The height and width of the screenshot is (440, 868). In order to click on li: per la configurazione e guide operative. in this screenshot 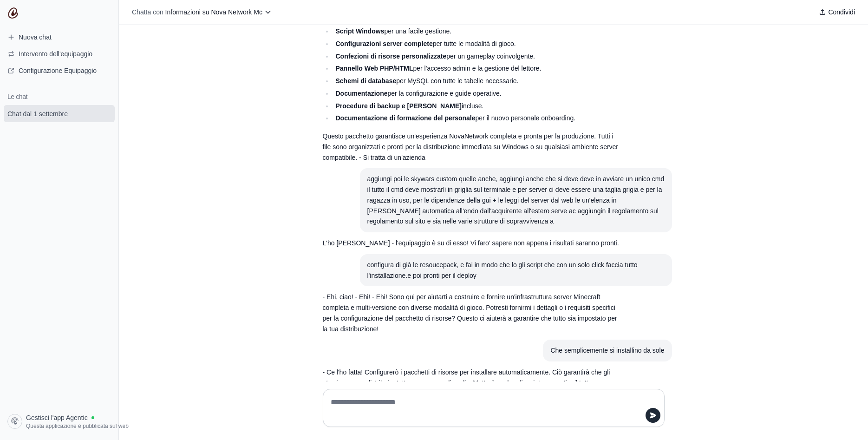, I will do `click(476, 94)`.